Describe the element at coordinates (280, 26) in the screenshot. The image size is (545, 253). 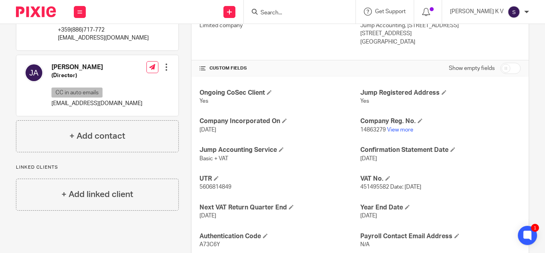
I see `p: Limited company` at that location.